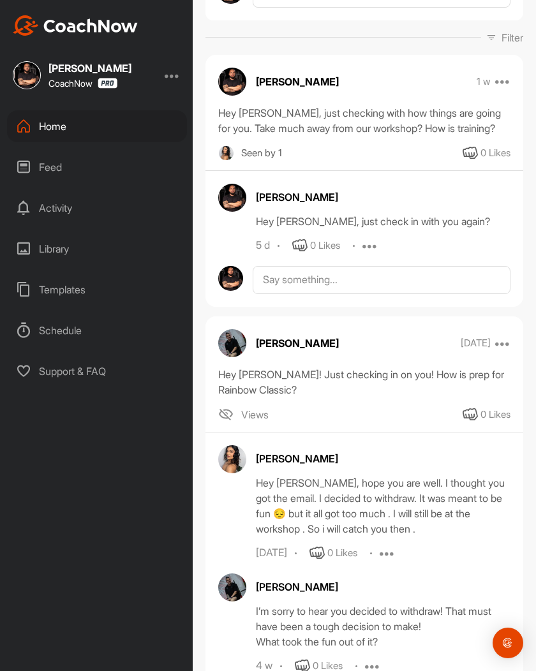  What do you see at coordinates (97, 290) in the screenshot?
I see `div: Templates` at bounding box center [97, 290].